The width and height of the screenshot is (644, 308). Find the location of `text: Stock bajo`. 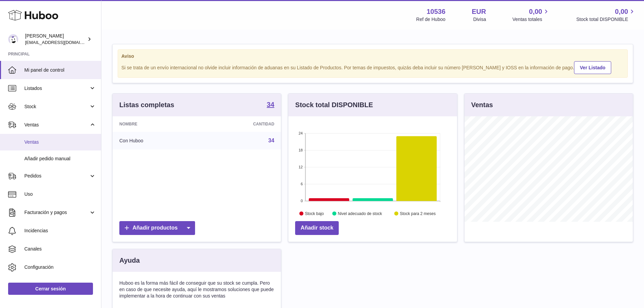

text: Stock bajo is located at coordinates (314, 214).